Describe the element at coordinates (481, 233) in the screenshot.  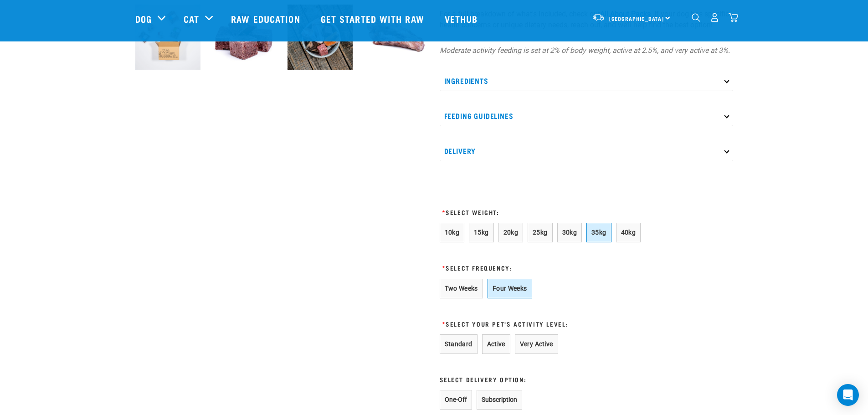
I see `button: 15kg` at that location.